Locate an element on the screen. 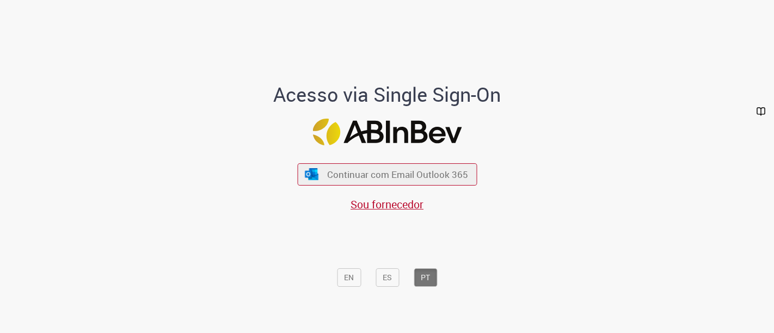  img: Logo ABInBev is located at coordinates (387, 132).